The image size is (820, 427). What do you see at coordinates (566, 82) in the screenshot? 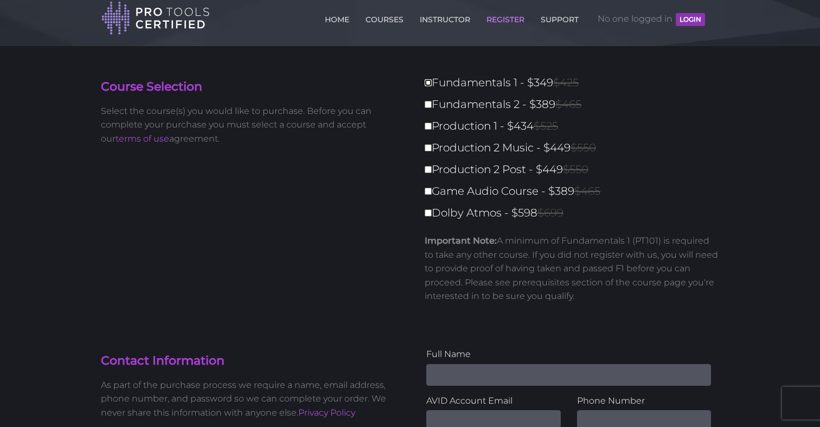
I see `span: $425` at bounding box center [566, 82].